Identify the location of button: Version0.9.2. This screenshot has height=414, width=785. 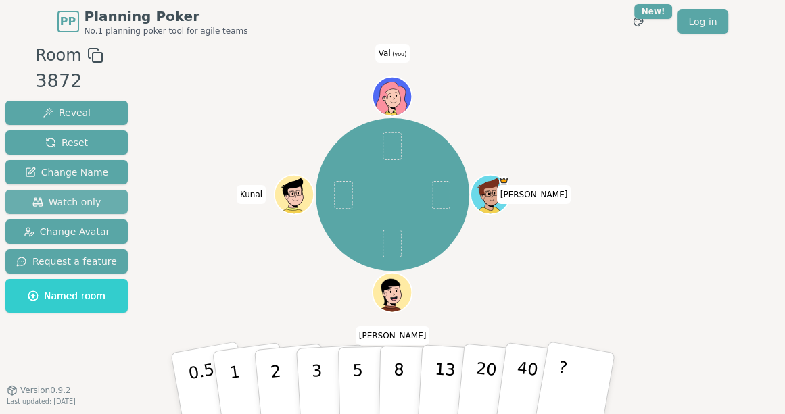
(39, 391).